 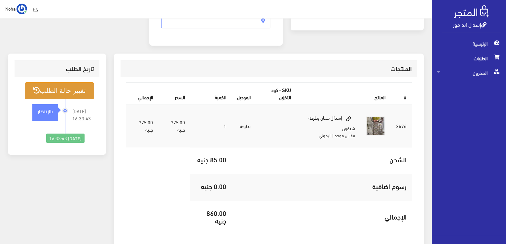 I want to click on h3: المنتجات, so click(x=269, y=68).